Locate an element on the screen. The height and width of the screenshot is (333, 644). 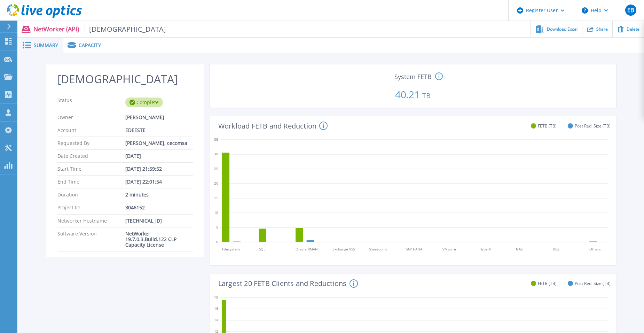
text: 35 is located at coordinates (217, 139).